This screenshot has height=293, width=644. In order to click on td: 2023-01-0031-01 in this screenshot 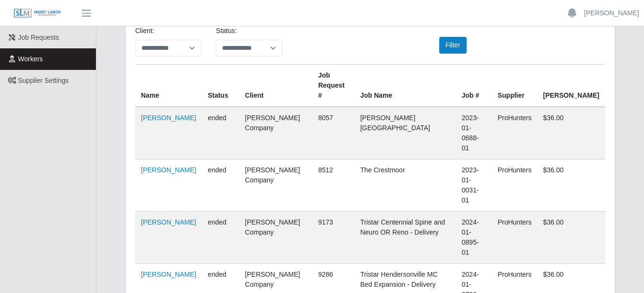, I will do `click(474, 186)`.